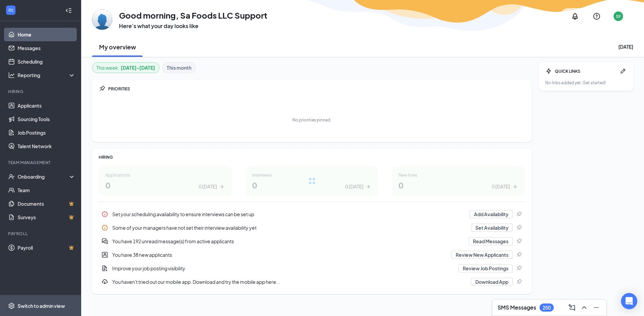 The image size is (644, 316). Describe the element at coordinates (41, 91) in the screenshot. I see `div: Hiring` at that location.